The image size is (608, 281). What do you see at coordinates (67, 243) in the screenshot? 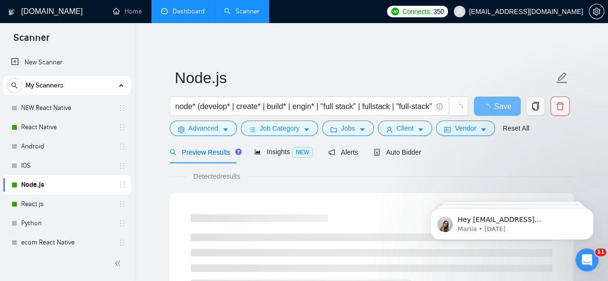
I see `a: ecom React Native` at bounding box center [67, 243].